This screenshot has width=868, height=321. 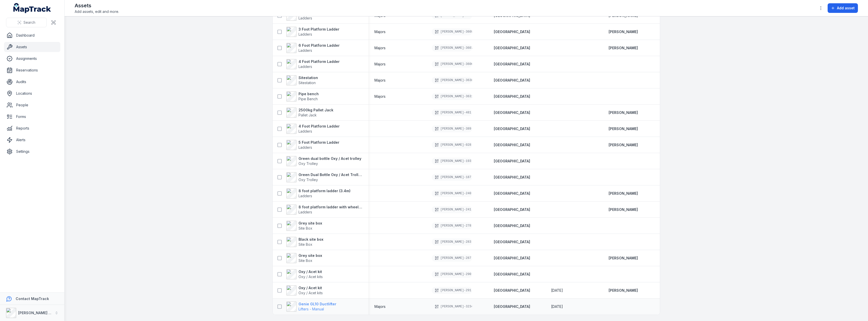 What do you see at coordinates (311, 306) in the screenshot?
I see `a: Genie GL10 DuctlifterLifters - Manual` at bounding box center [311, 306].